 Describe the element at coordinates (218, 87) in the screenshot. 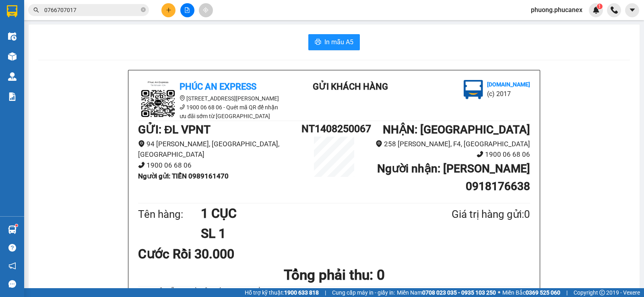

I see `b: Phúc An Express` at that location.